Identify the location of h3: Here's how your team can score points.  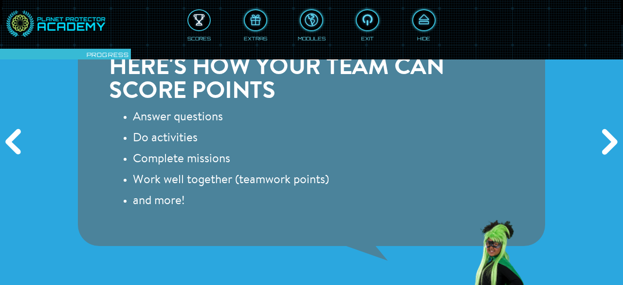
(311, 80).